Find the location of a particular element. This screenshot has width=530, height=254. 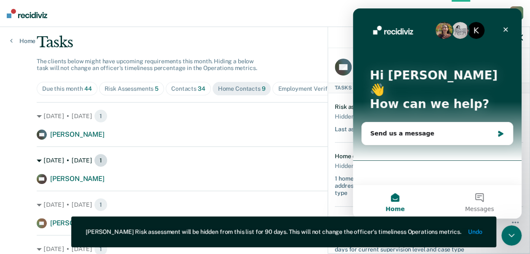

div: L A is located at coordinates (516, 13).